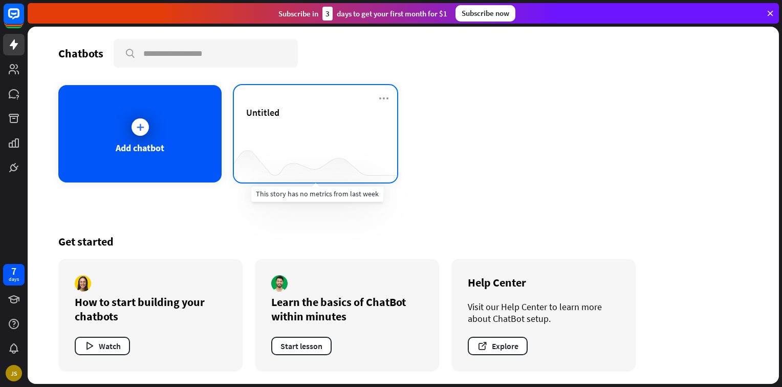 The image size is (782, 387). Describe the element at coordinates (302, 346) in the screenshot. I see `button: Start lesson` at that location.